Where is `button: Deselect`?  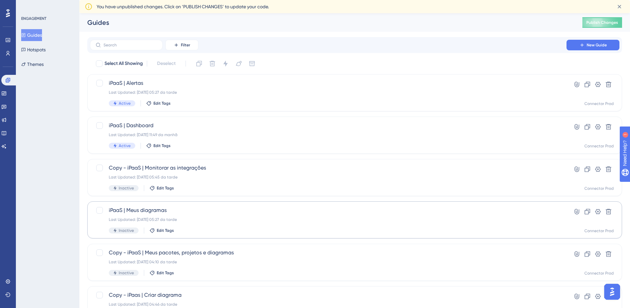 button: Deselect is located at coordinates (166, 64).